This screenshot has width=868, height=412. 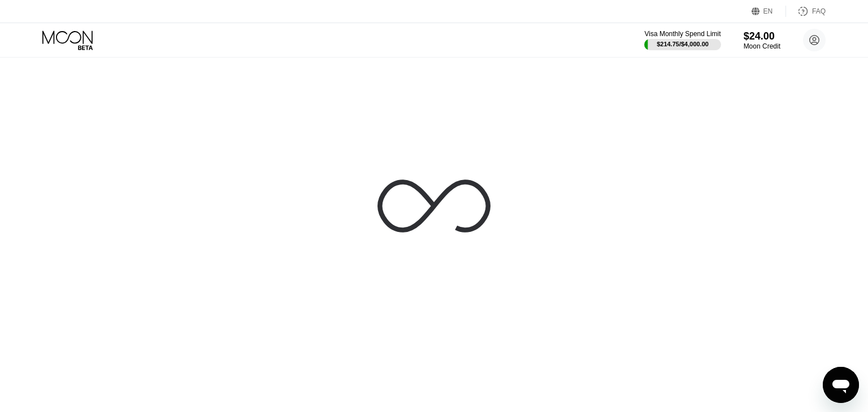 What do you see at coordinates (761, 36) in the screenshot?
I see `div: $24.00` at bounding box center [761, 36].